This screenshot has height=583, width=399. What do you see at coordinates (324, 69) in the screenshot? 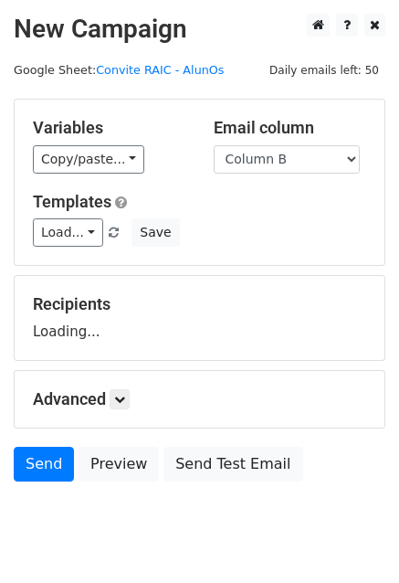
I see `a: Daily emails left: 50` at bounding box center [324, 69].